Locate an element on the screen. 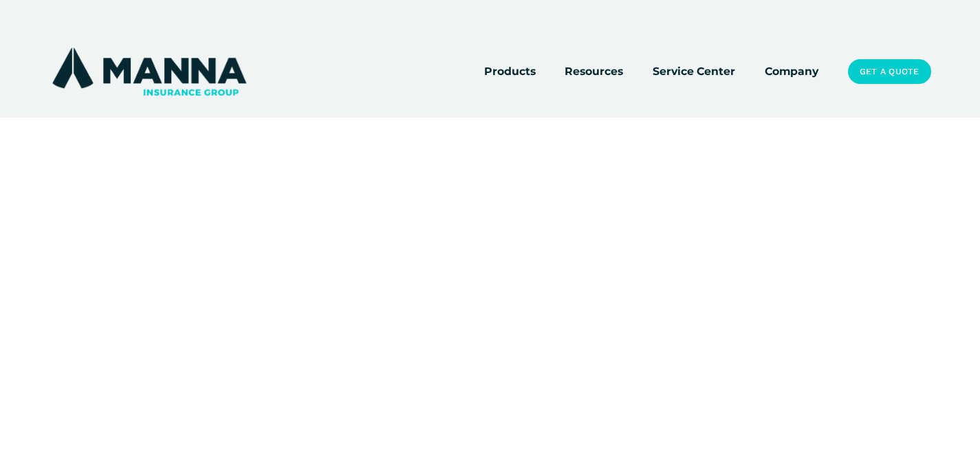 This screenshot has height=468, width=980. a: Service Center is located at coordinates (694, 71).